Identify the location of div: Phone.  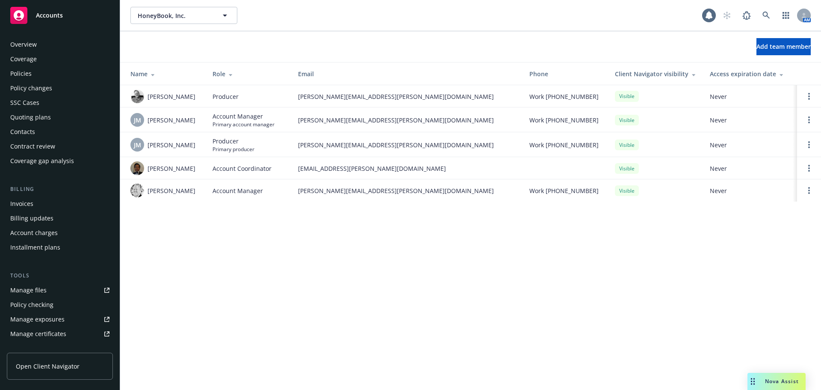
(566, 74).